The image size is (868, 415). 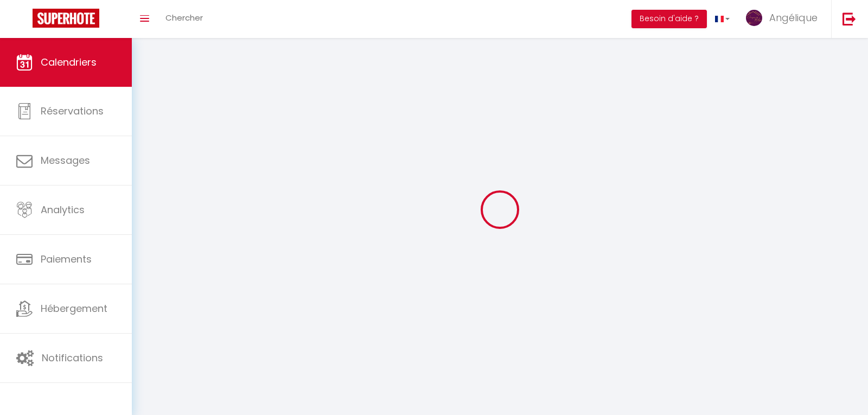 I want to click on span: Paiements, so click(x=66, y=259).